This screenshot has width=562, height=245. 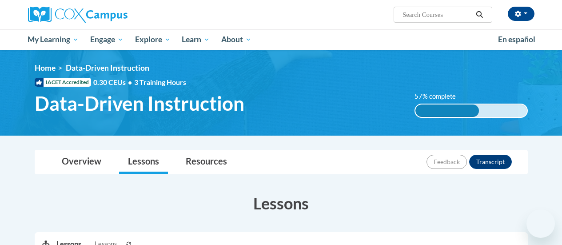 What do you see at coordinates (479, 15) in the screenshot?
I see `button: Search` at bounding box center [479, 15].